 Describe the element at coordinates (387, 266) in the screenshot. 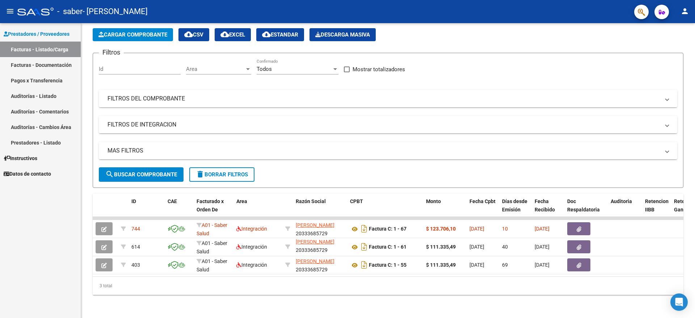

I see `strong: Factura C: 1 - 55` at that location.